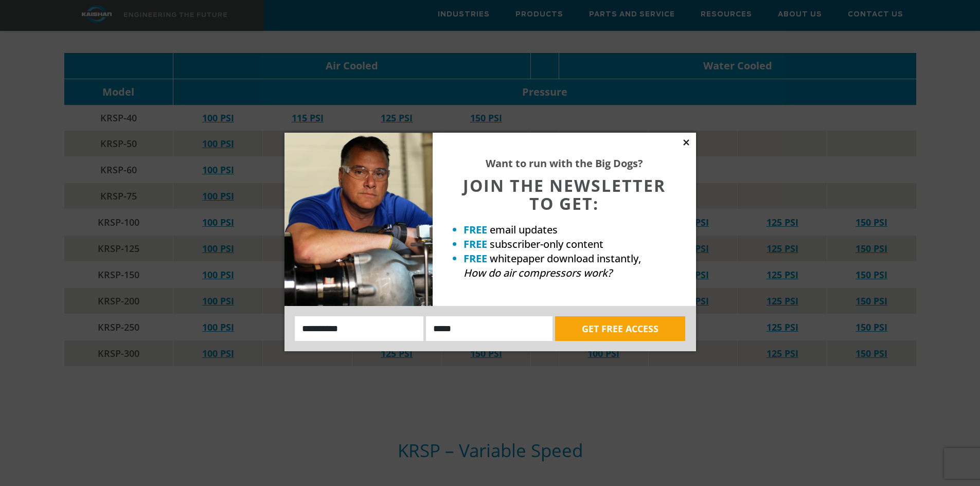 This screenshot has width=980, height=486. I want to click on span: email updates, so click(524, 229).